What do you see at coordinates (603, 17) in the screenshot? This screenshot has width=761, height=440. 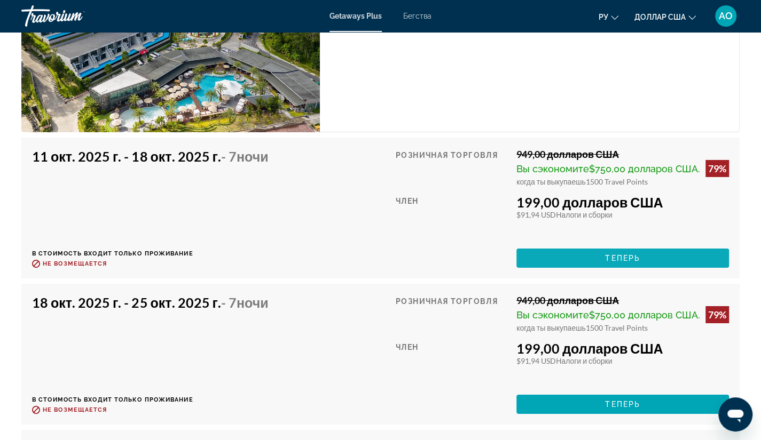 I see `font: ру` at bounding box center [603, 17].